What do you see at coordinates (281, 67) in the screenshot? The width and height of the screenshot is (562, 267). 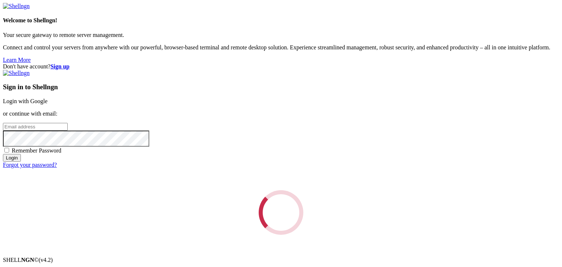 I see `div: Don't have account?` at bounding box center [281, 67].